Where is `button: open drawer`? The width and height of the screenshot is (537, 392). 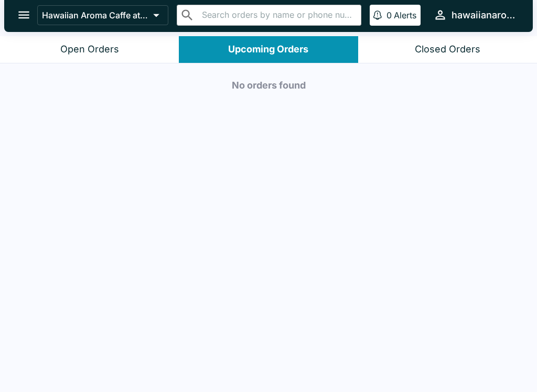
button: open drawer is located at coordinates (24, 15).